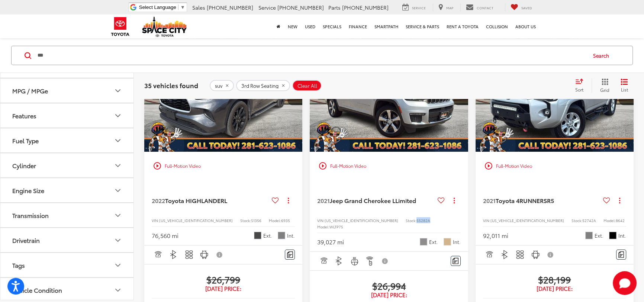  Describe the element at coordinates (603, 55) in the screenshot. I see `button: Search` at that location.